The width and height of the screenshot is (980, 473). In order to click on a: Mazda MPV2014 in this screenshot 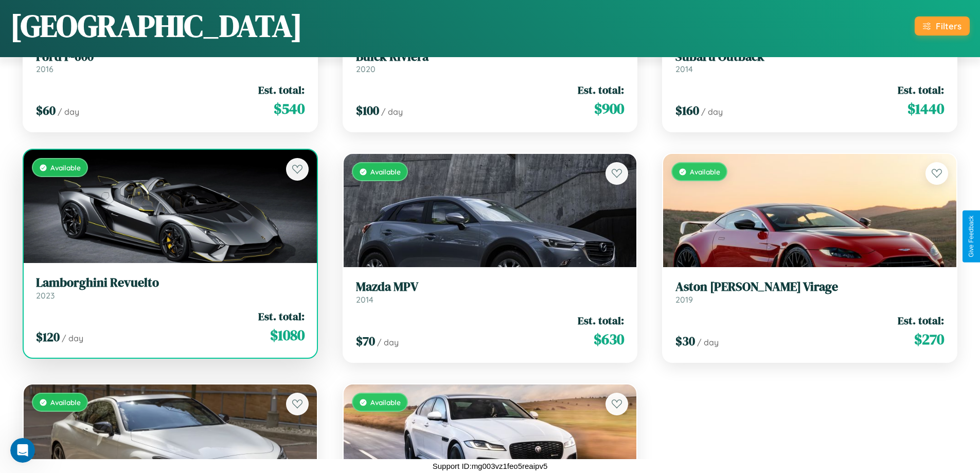, I will do `click(490, 292)`.